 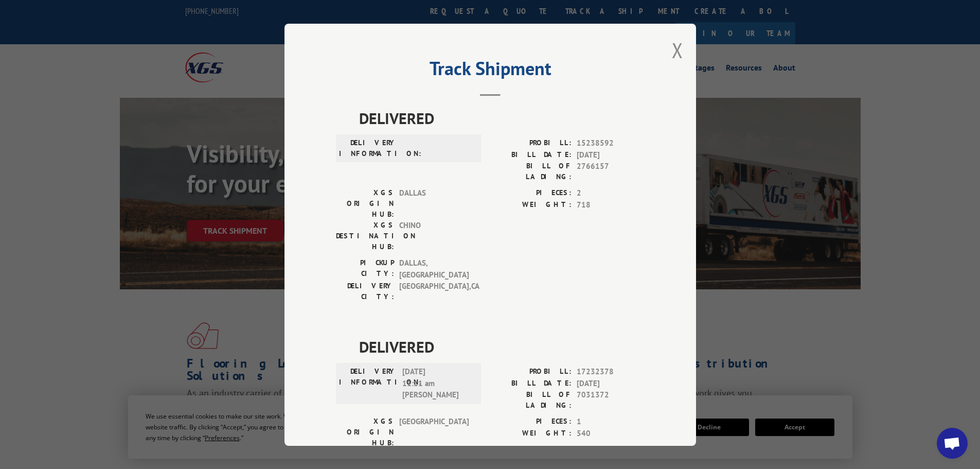 I want to click on label: PICKUP CITY:, so click(x=365, y=269).